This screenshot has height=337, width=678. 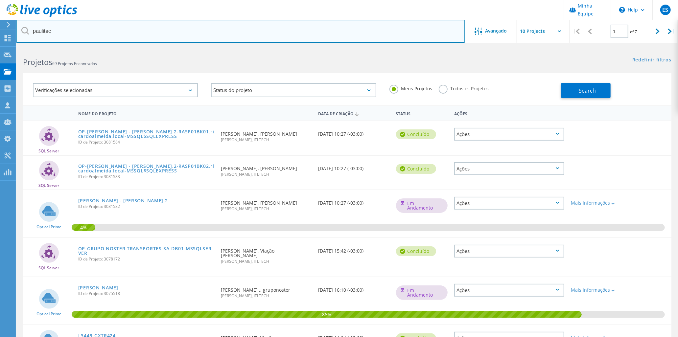 I want to click on span: ID de Projeto: 3081583, so click(x=146, y=177).